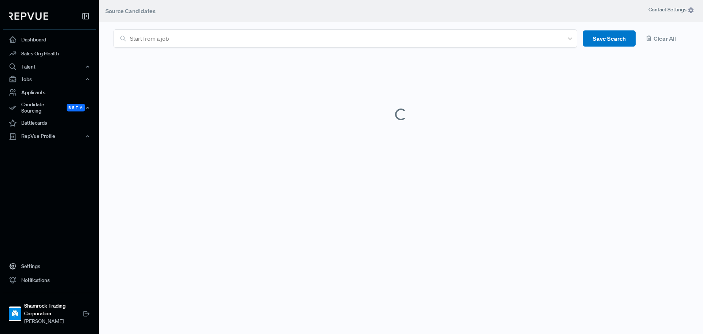 The height and width of the screenshot is (334, 703). Describe the element at coordinates (53, 310) in the screenshot. I see `strong: Shamrock Trading Corporation` at that location.